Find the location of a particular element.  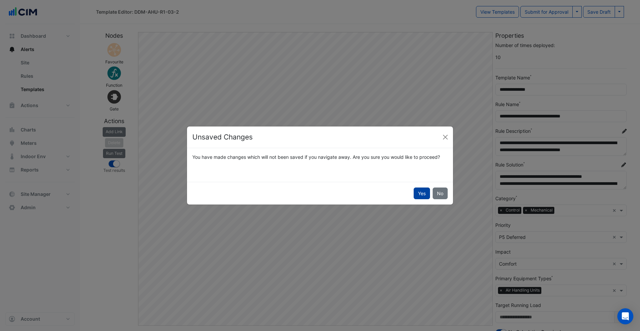

div: Open Intercom Messenger is located at coordinates (625, 316).